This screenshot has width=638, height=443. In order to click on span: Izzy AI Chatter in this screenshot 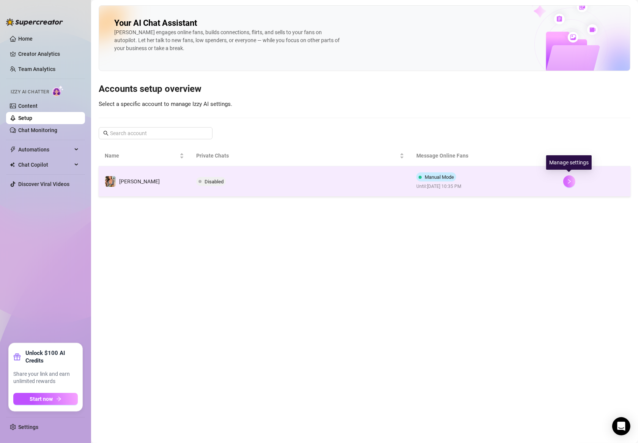, I will do `click(30, 92)`.